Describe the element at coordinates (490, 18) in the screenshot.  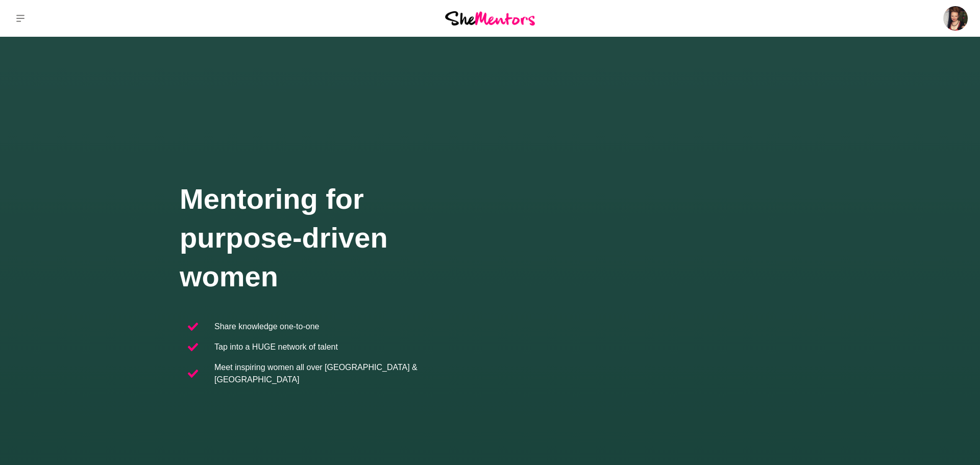
I see `img: She Mentors Logo` at that location.